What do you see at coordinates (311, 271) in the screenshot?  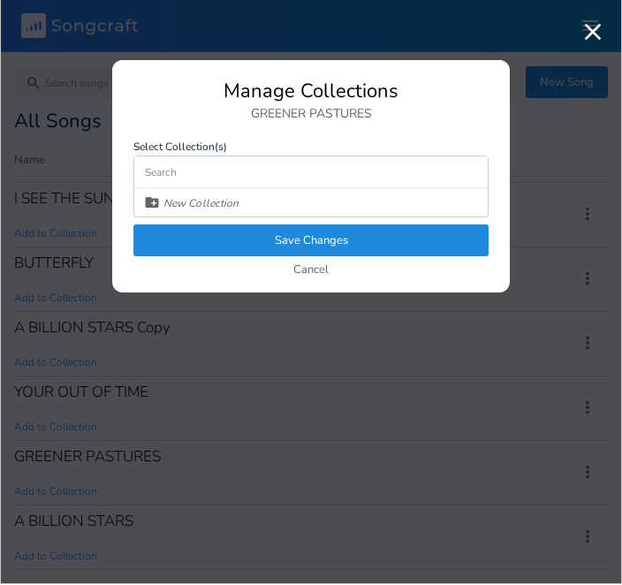 I see `button: Cancel` at bounding box center [311, 271].